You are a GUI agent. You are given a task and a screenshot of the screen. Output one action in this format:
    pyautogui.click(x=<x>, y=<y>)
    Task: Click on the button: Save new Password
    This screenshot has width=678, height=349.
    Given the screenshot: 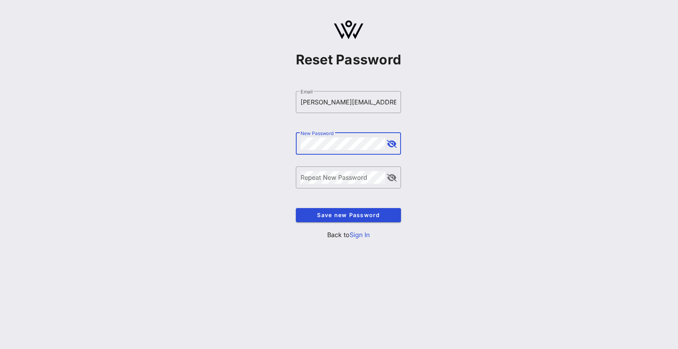 What is the action you would take?
    pyautogui.click(x=348, y=215)
    